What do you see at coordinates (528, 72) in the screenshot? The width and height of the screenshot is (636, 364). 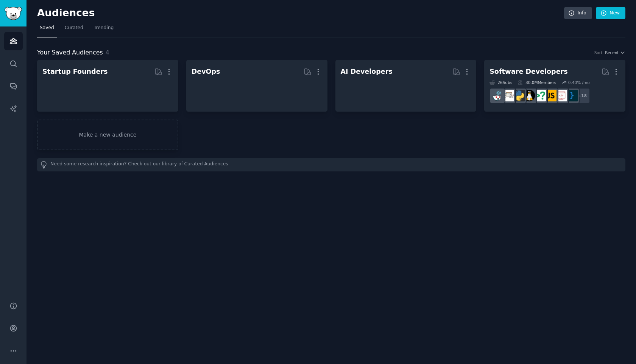 I see `div: Software Developers` at bounding box center [528, 72].